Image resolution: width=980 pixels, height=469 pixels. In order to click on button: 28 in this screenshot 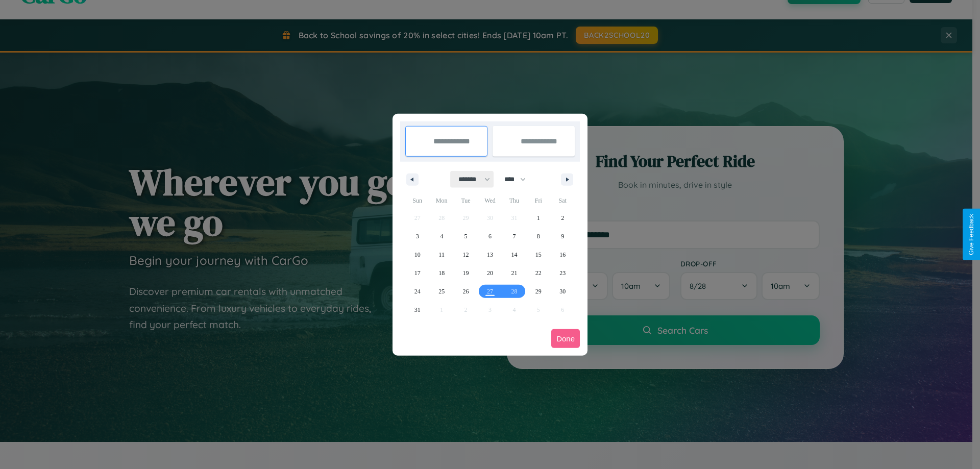, I will do `click(514, 291)`.